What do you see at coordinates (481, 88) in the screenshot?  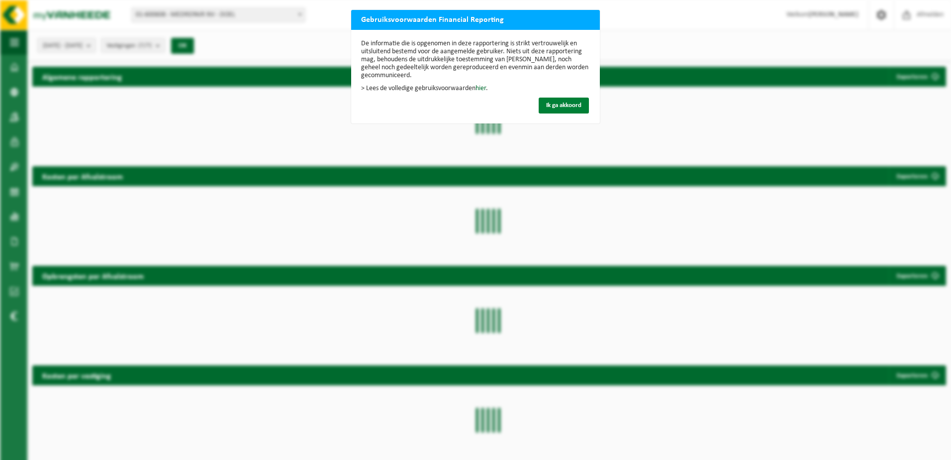 I see `a: hier` at bounding box center [481, 88].